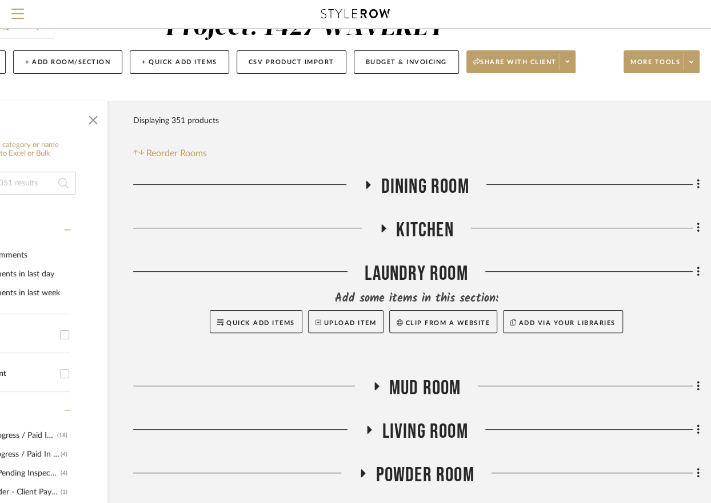  I want to click on div: (1), so click(64, 492).